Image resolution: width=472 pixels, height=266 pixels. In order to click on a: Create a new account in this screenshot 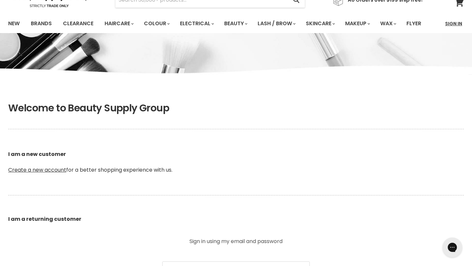, I will do `click(37, 170)`.